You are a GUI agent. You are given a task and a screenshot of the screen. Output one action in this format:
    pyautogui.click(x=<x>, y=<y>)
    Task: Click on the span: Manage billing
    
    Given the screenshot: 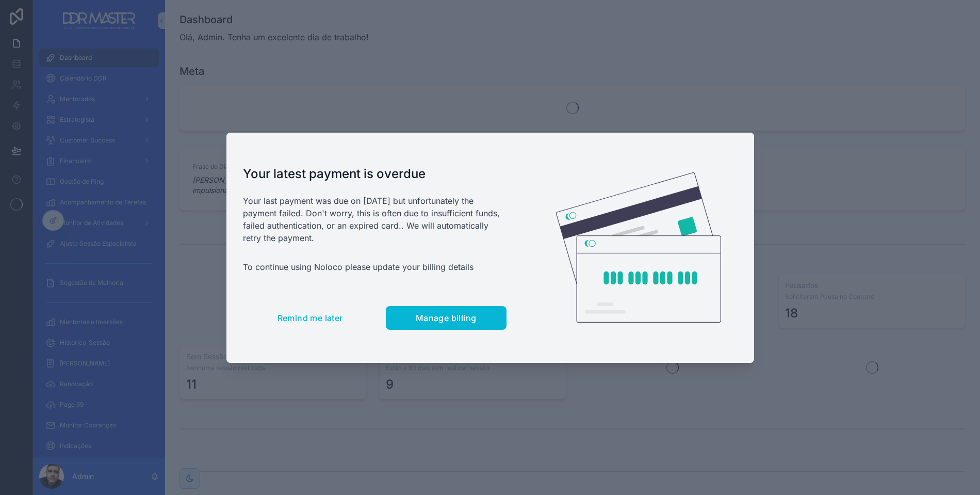 What is the action you would take?
    pyautogui.click(x=446, y=318)
    